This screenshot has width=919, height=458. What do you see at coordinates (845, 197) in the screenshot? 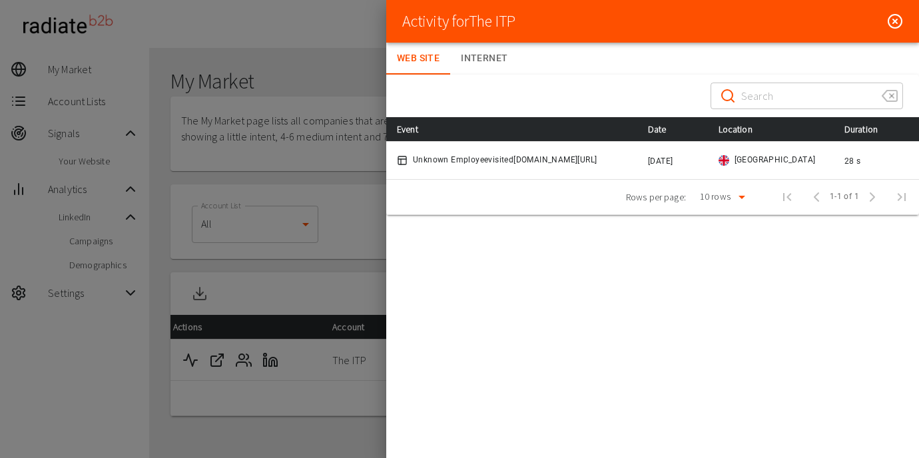
I see `span: 1-1 of 1` at bounding box center [845, 197].